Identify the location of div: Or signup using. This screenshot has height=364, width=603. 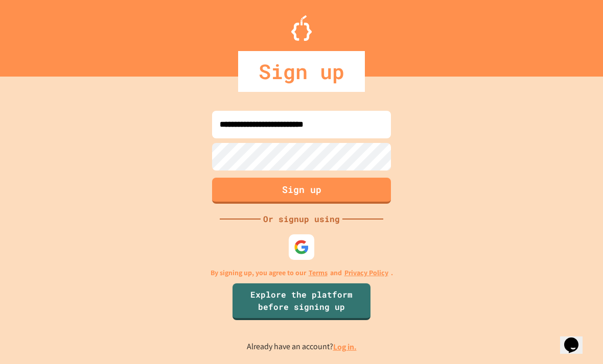
(302, 219).